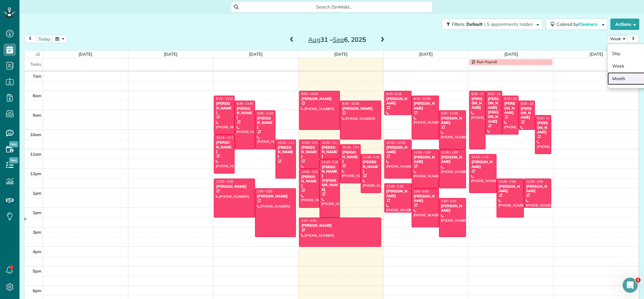 The image size is (644, 299). Describe the element at coordinates (37, 115) in the screenshot. I see `span: 9am` at that location.